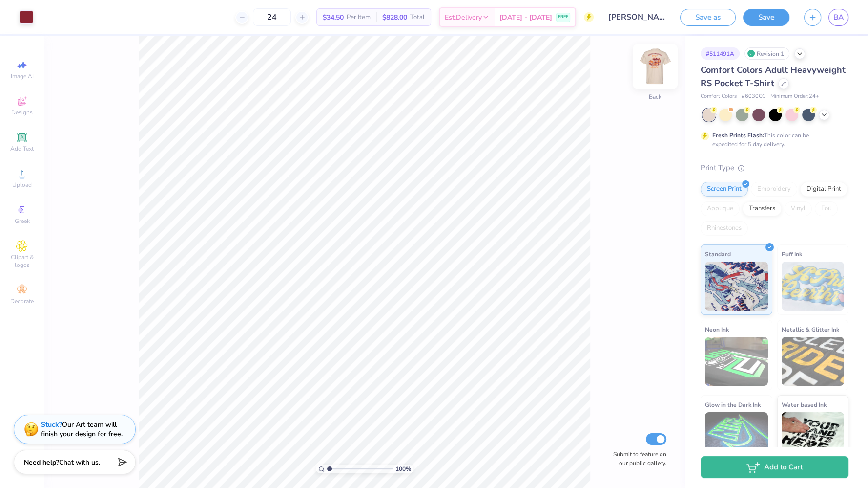 The image size is (868, 488). Describe the element at coordinates (724, 189) in the screenshot. I see `div: Screen Print` at that location.